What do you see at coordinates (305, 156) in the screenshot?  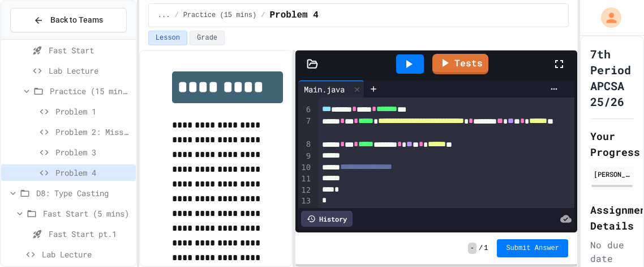 I see `div: 9` at bounding box center [305, 156].